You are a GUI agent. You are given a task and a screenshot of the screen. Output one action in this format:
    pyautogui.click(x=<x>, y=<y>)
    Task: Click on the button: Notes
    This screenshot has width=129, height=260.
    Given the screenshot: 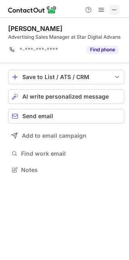 What is the action you would take?
    pyautogui.click(x=66, y=170)
    